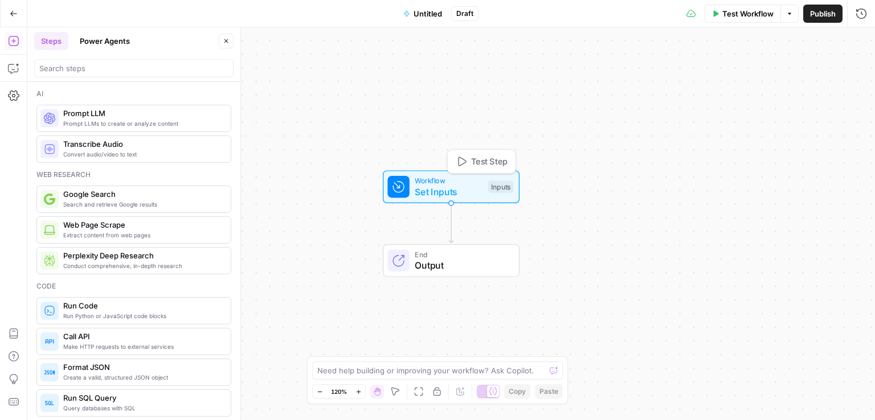  Describe the element at coordinates (517, 392) in the screenshot. I see `button: Copy` at that location.